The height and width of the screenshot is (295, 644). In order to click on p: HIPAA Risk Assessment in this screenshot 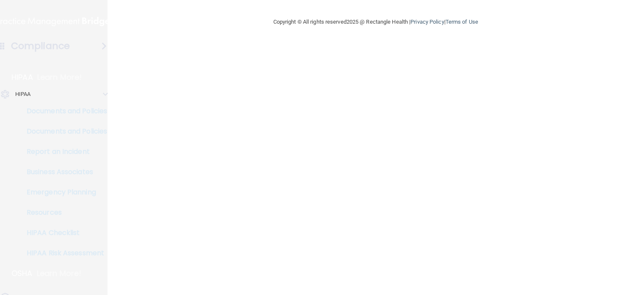, I will do `click(63, 253)`.